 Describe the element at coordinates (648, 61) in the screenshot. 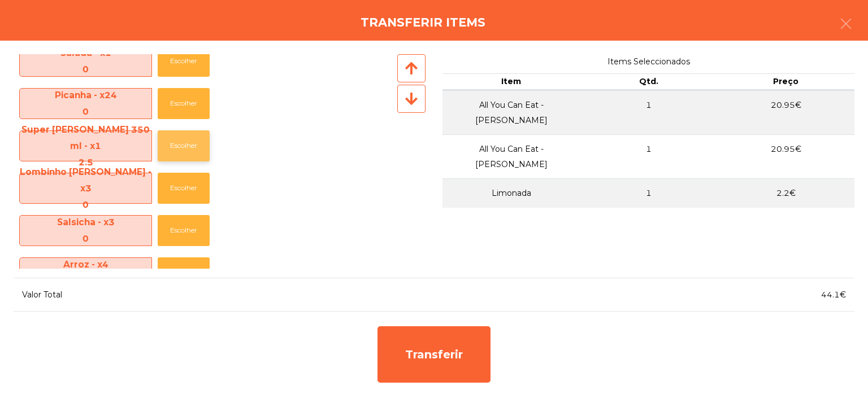

I see `span: Items Seleccionados` at that location.